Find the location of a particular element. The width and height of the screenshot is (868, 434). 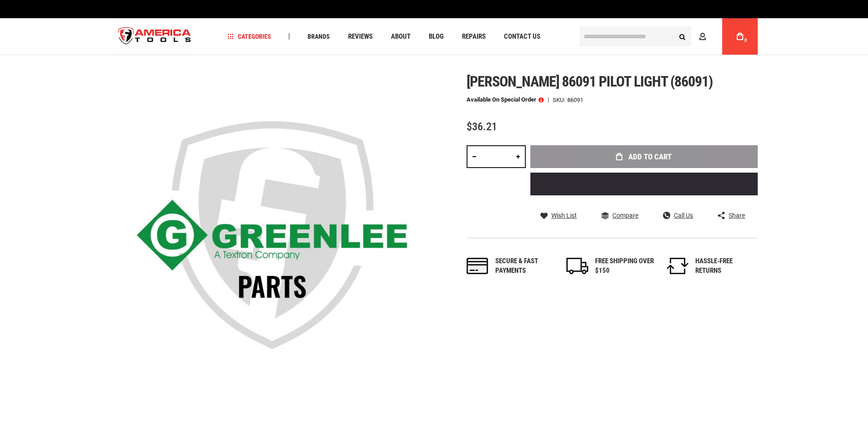

span: Brands is located at coordinates (319, 36).